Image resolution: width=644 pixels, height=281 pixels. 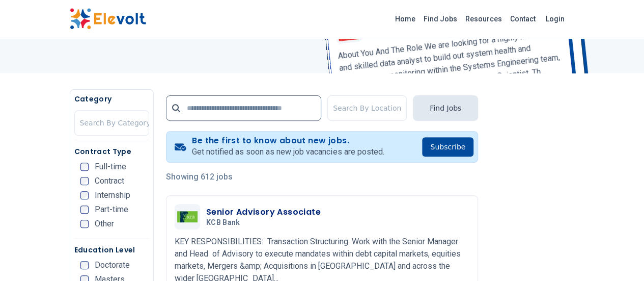 I want to click on h5: Contract Type, so click(x=112, y=151).